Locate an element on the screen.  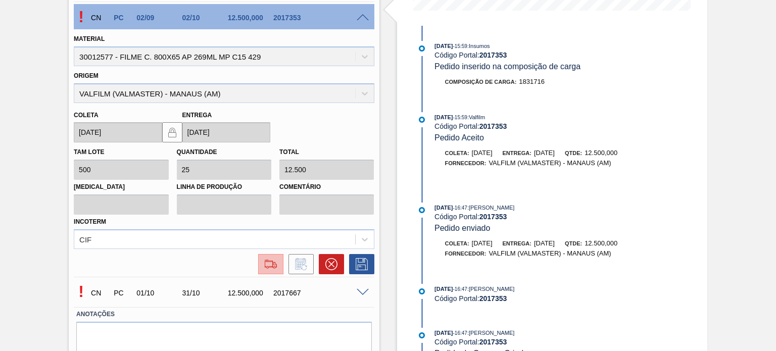
div: Cancelar pedido is located at coordinates (329, 264).